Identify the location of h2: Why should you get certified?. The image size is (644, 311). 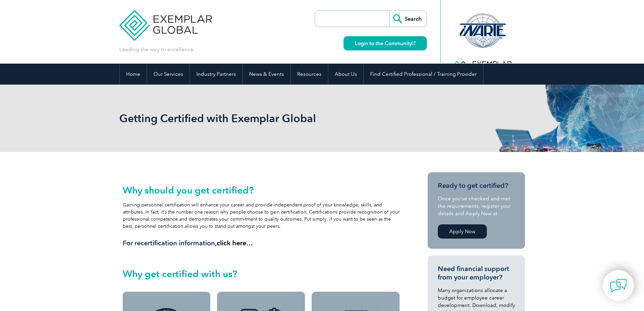
(261, 190).